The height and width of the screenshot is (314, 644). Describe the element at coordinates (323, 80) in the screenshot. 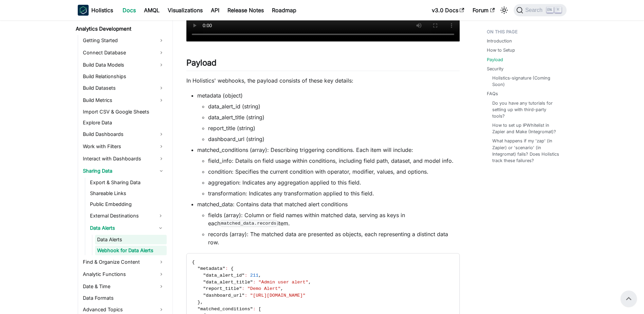

I see `p: In Holistics' webhooks, the payload consists of these key details:` at that location.